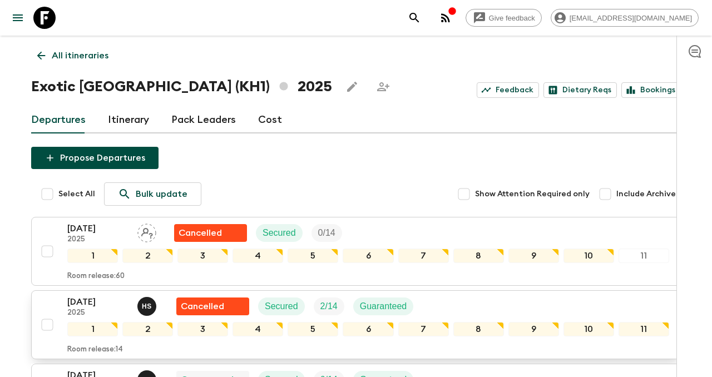 This screenshot has height=377, width=712. I want to click on span: Share this itinerary, so click(383, 87).